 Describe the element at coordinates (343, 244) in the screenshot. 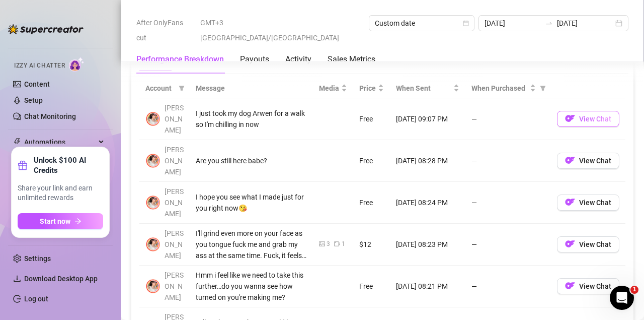

I see `div: 1` at that location.